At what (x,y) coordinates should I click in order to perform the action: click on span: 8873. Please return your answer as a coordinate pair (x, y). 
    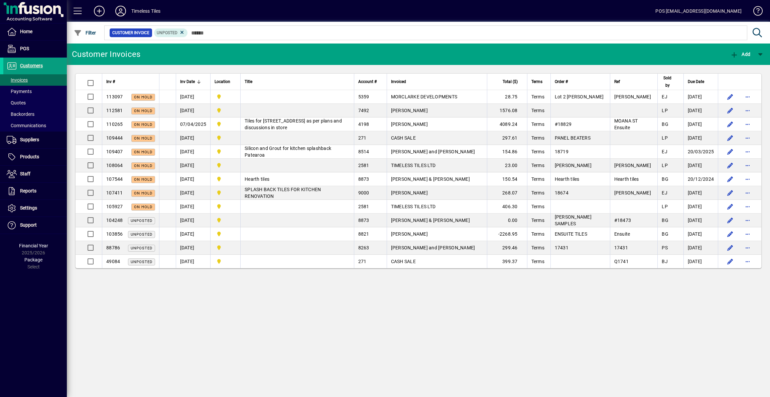
    Looking at the image, I should click on (364, 220).